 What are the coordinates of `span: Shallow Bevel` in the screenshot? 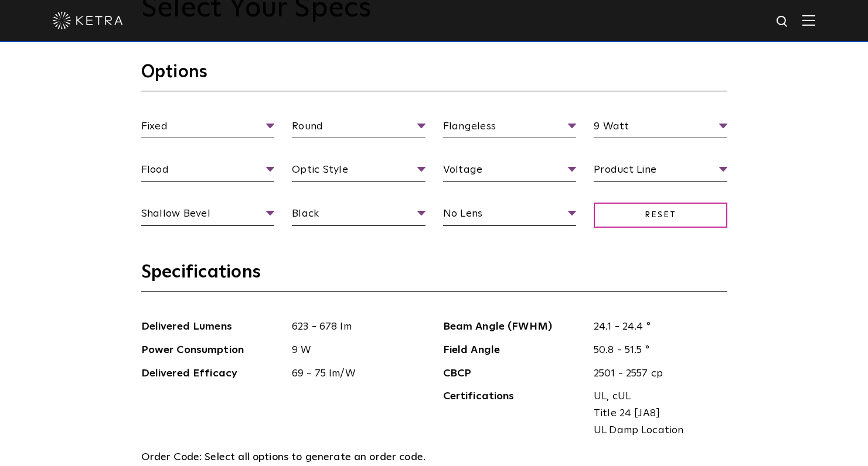 It's located at (208, 215).